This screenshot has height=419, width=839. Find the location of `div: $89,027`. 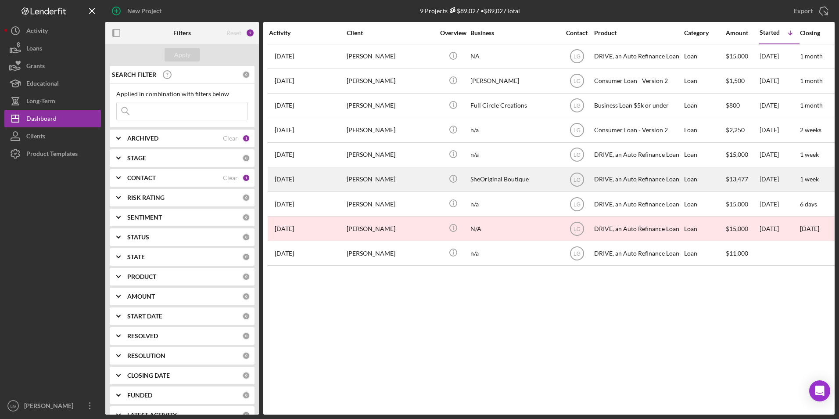

div: $89,027 is located at coordinates (464, 11).